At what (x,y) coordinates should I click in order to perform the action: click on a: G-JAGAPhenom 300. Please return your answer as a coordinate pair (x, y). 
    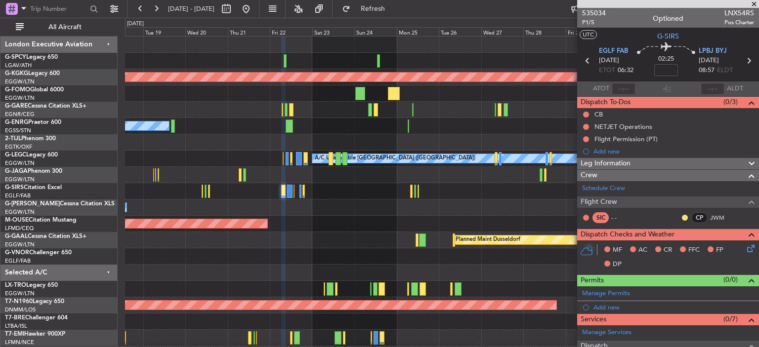
    Looking at the image, I should click on (34, 171).